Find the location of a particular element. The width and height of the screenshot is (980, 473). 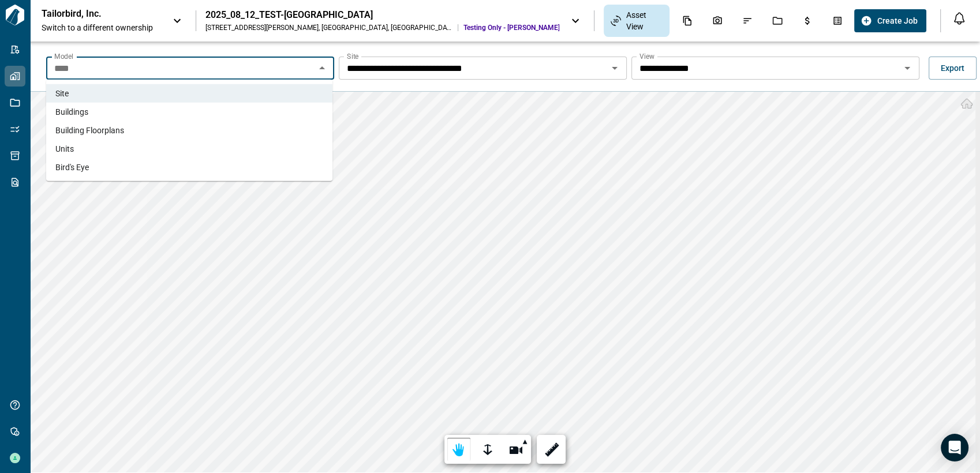

div: Issues & Info is located at coordinates (747, 21).